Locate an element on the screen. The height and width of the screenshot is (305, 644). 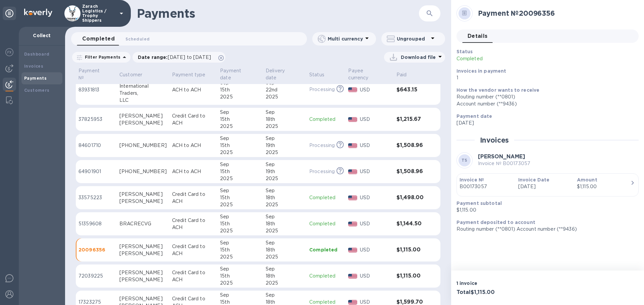
p: Customer is located at coordinates (131, 75).